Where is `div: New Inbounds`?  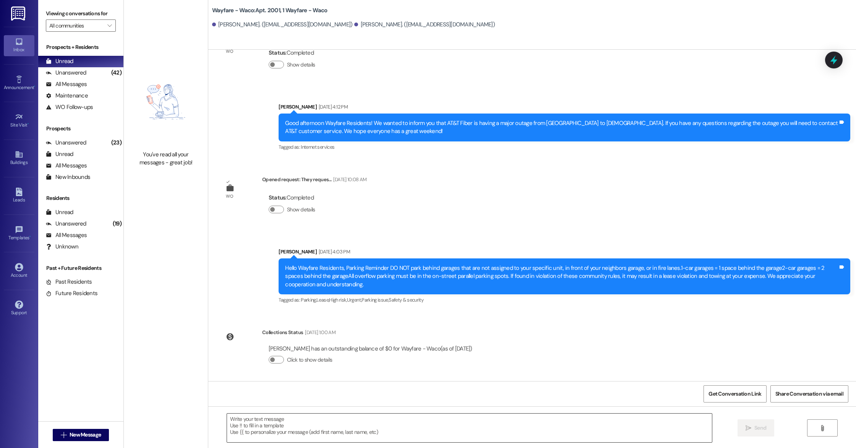 div: New Inbounds is located at coordinates (68, 177).